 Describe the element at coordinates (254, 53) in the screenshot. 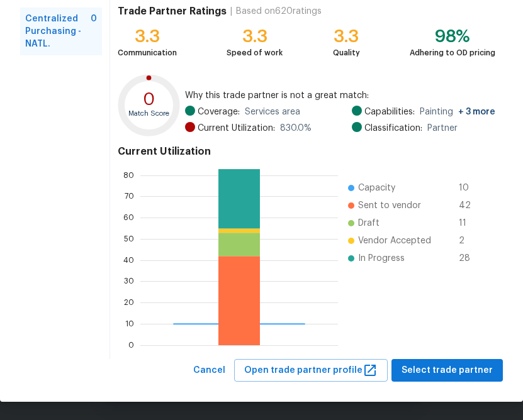

I see `div: Speed of work` at that location.